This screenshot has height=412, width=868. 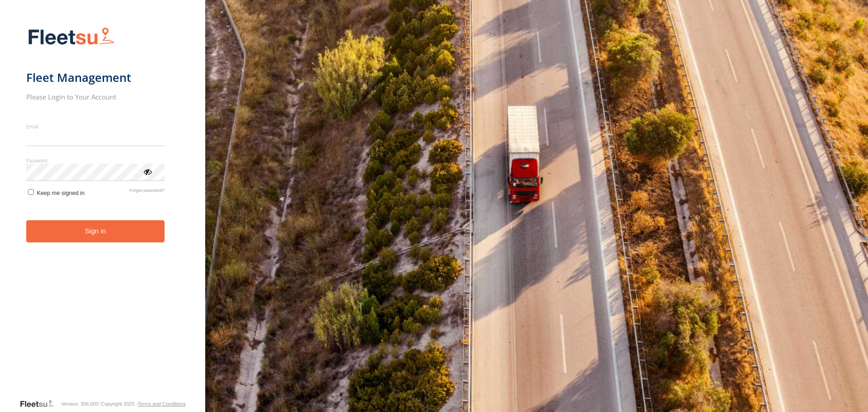 I want to click on img: Fleetsu, so click(x=72, y=37).